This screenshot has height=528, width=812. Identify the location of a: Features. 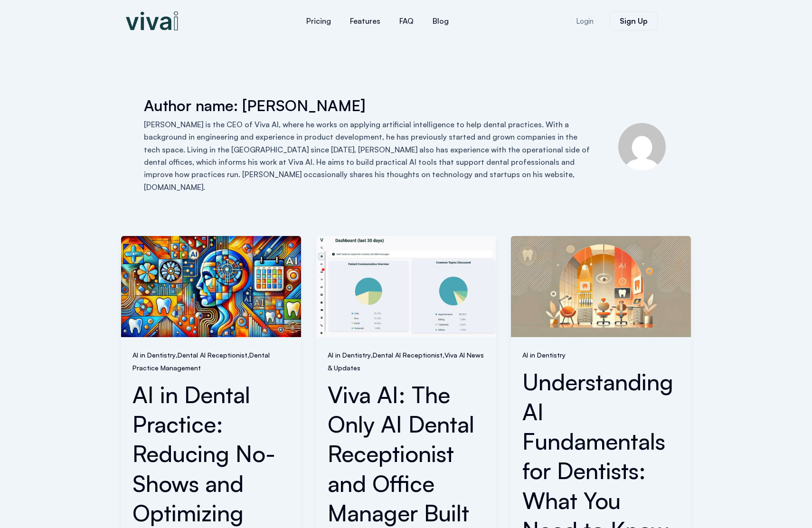
(365, 21).